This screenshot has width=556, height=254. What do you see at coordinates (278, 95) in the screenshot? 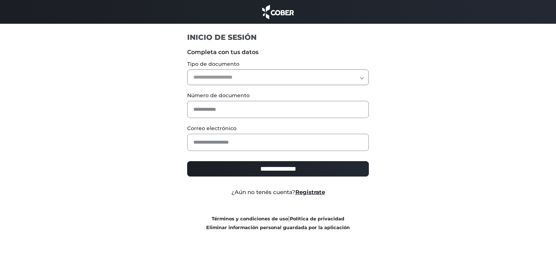
I see `label: Número de documento` at bounding box center [278, 95].